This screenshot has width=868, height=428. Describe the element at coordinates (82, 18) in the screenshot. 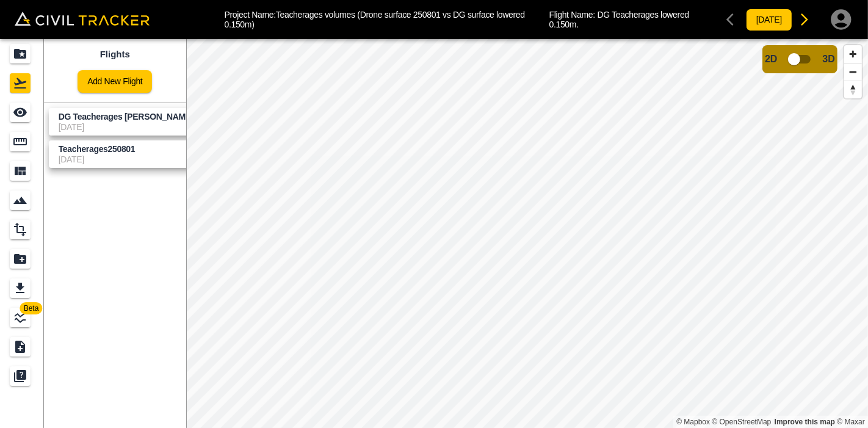

I see `img: Civil Tracker` at that location.